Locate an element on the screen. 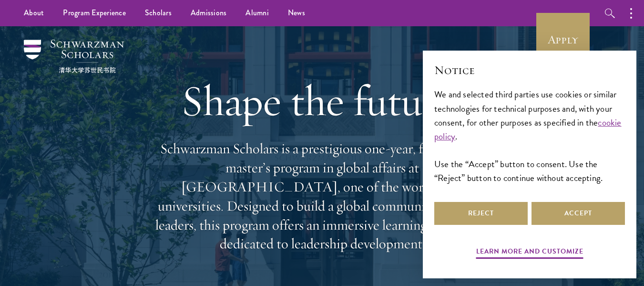 Image resolution: width=644 pixels, height=286 pixels. h2: Notice is located at coordinates (530, 70).